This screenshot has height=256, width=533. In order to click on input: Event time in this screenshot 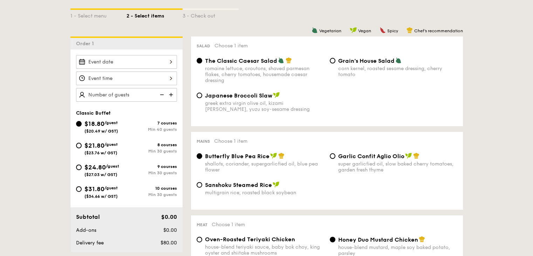, I will do `click(127, 78)`.